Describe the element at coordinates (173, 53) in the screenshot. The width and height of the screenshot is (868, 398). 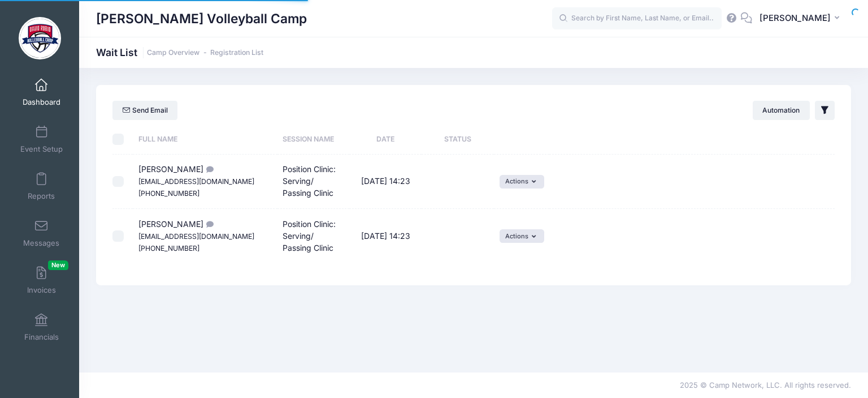
I see `a: Camp Overview` at that location.